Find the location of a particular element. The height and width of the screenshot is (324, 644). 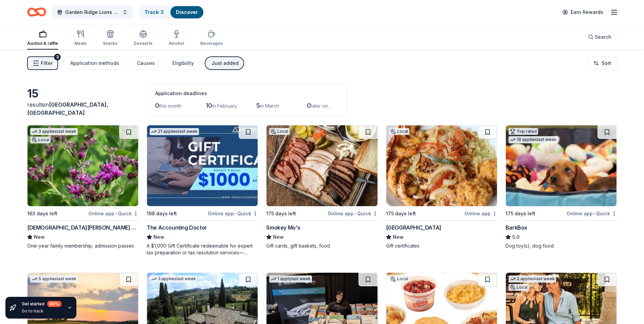

img: Image for Sea Island Shrimp House is located at coordinates (441, 166).